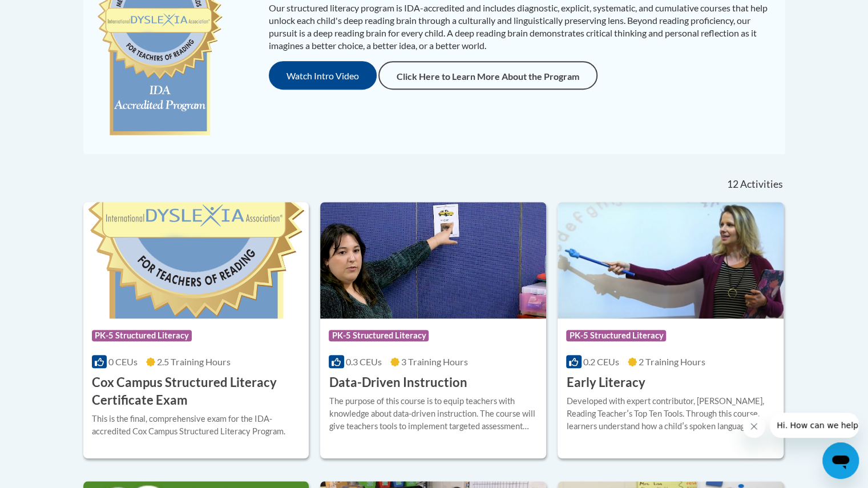 This screenshot has height=488, width=868. What do you see at coordinates (364, 361) in the screenshot?
I see `span: 0.3 CEUs` at bounding box center [364, 361].